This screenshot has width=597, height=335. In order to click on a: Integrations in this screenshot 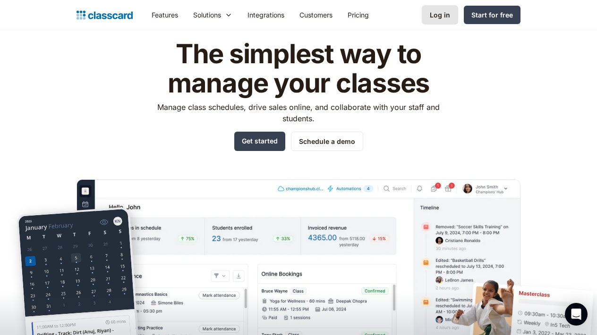, I will do `click(266, 15)`.